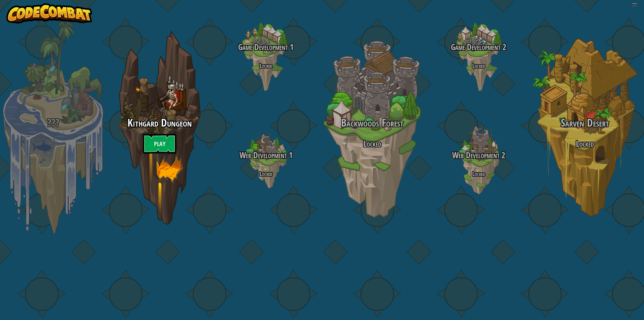  I want to click on a: Play, so click(159, 144).